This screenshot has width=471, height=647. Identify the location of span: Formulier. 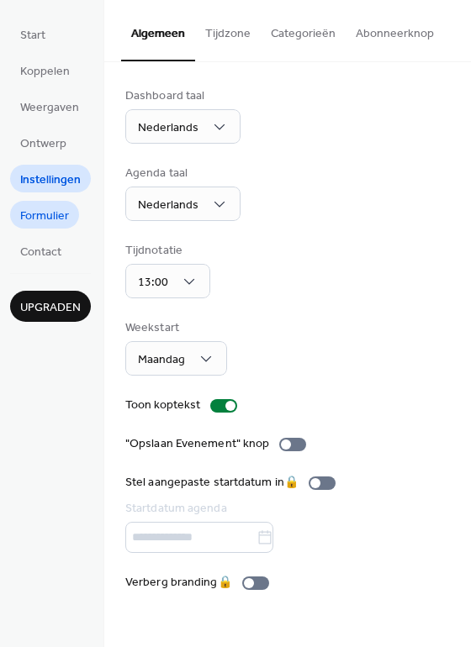
(45, 216).